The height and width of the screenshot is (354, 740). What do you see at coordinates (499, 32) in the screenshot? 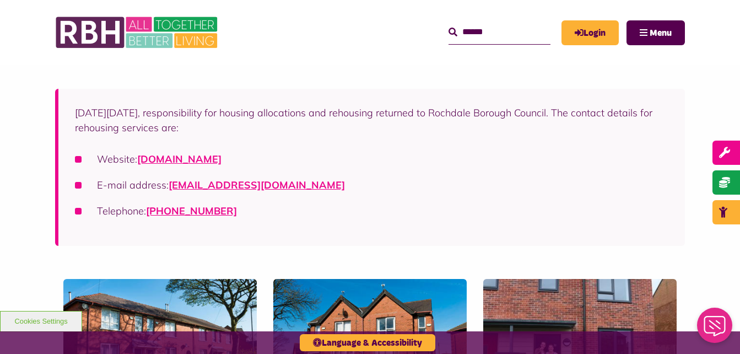
I see `input: Search` at bounding box center [499, 32].